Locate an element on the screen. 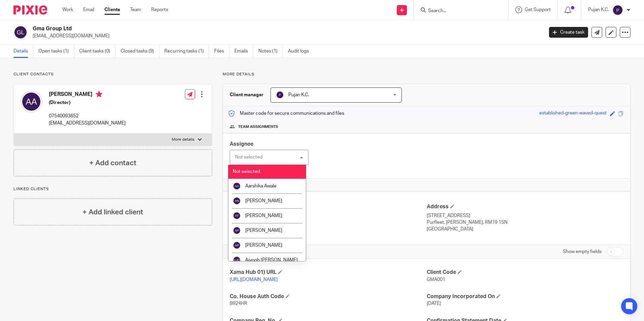 The height and width of the screenshot is (321, 644). h2: Gma Group Ltd is located at coordinates (235, 29).